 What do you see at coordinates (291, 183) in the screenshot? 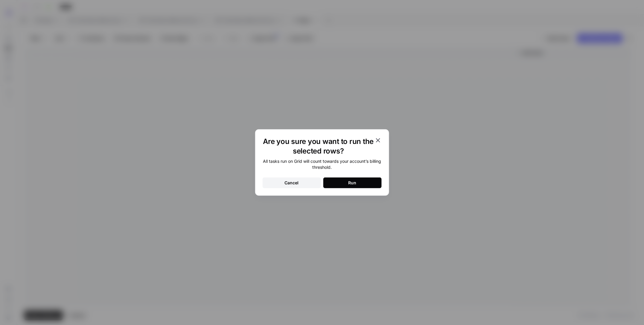
I see `div: Cancel` at bounding box center [291, 183].